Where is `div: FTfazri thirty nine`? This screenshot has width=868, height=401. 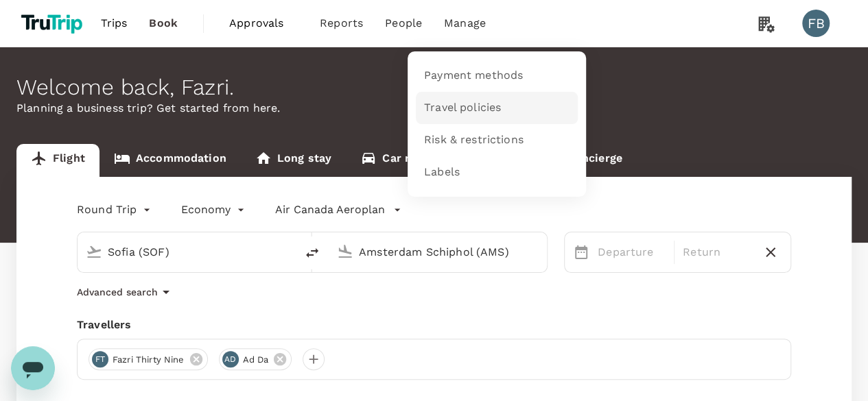
div: FTfazri thirty nine is located at coordinates (148, 359).